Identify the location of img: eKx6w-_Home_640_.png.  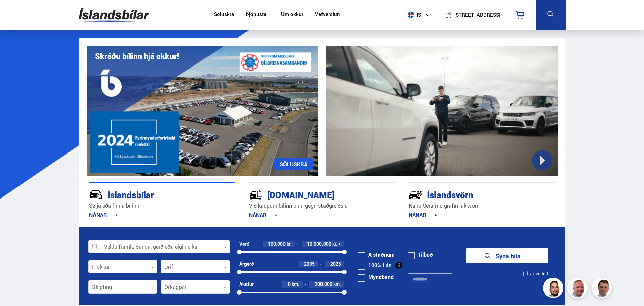
(203, 111).